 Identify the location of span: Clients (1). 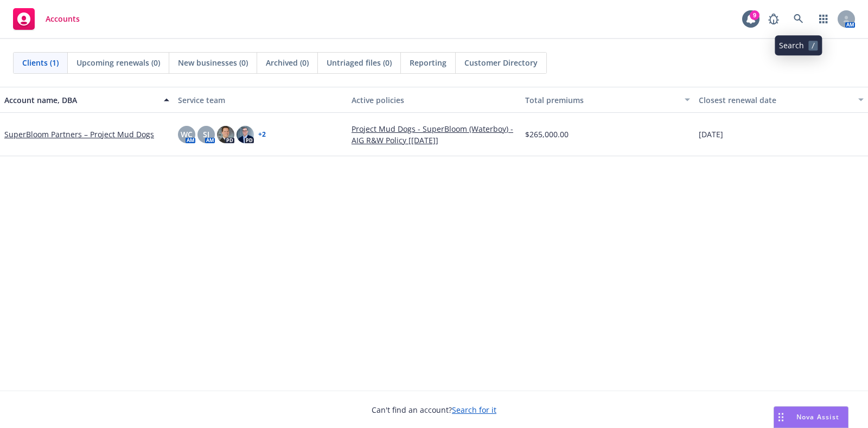
(40, 62).